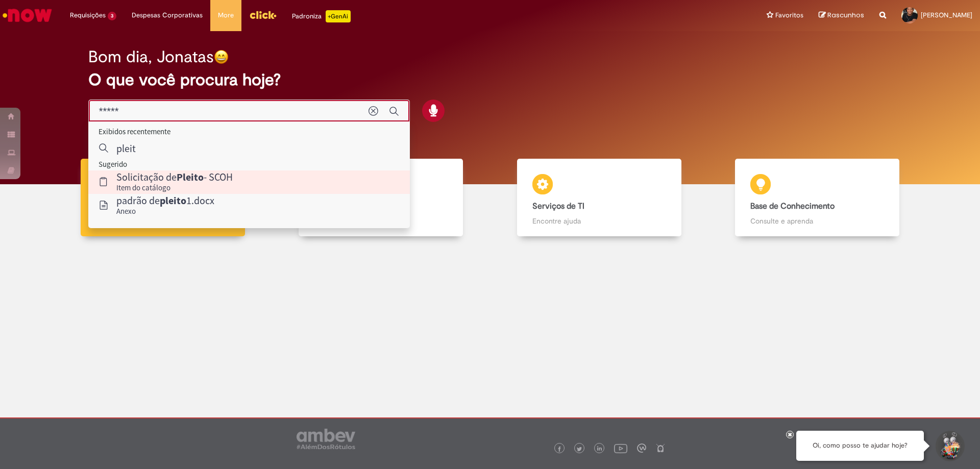 The height and width of the screenshot is (469, 980). What do you see at coordinates (949, 446) in the screenshot?
I see `button: Iniciar Conversa de Suporte` at bounding box center [949, 446].